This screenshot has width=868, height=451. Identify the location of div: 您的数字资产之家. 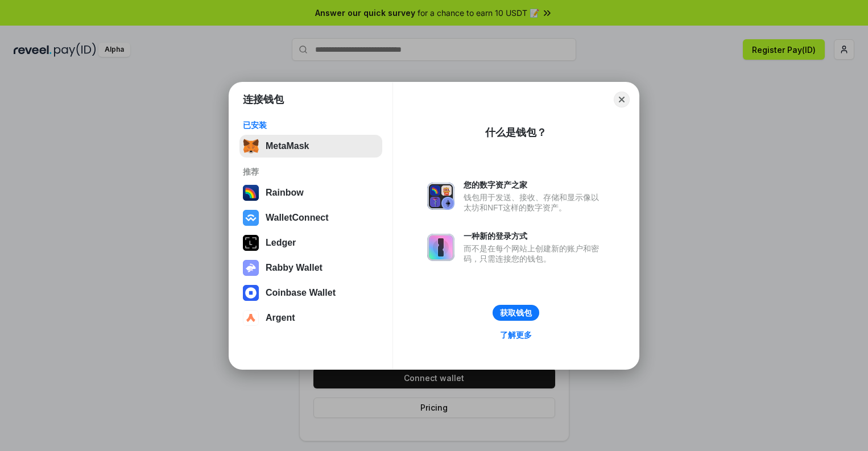
(534, 185).